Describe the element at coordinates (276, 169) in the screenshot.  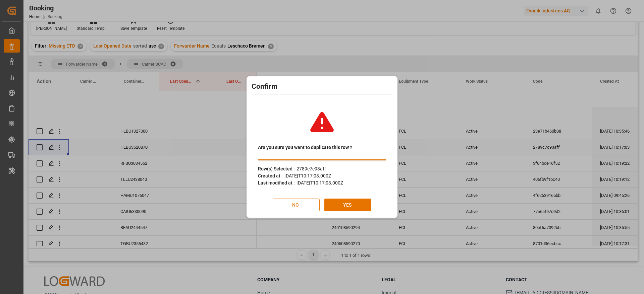
I see `span: Row(s) Selected :` at that location.